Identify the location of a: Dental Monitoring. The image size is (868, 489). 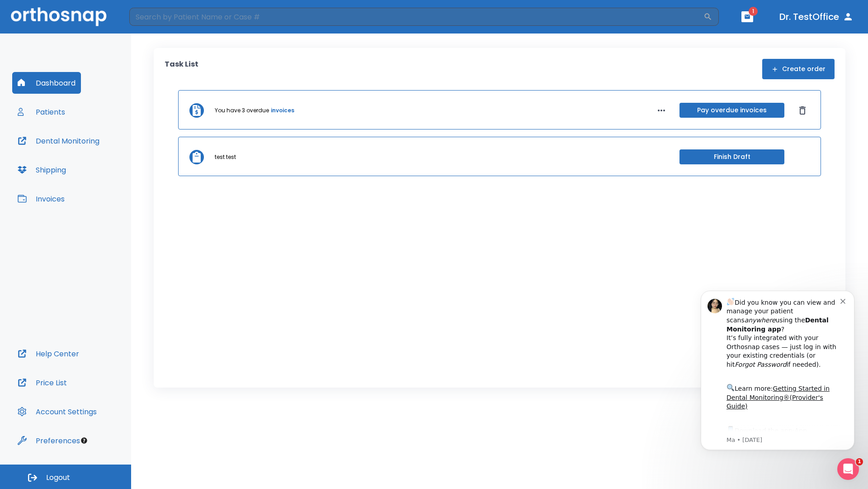
(58, 141).